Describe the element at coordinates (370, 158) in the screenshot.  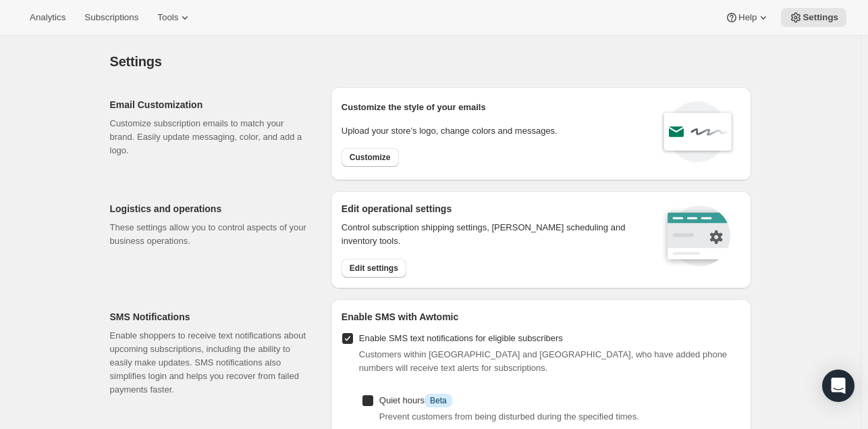
I see `button: Customize` at that location.